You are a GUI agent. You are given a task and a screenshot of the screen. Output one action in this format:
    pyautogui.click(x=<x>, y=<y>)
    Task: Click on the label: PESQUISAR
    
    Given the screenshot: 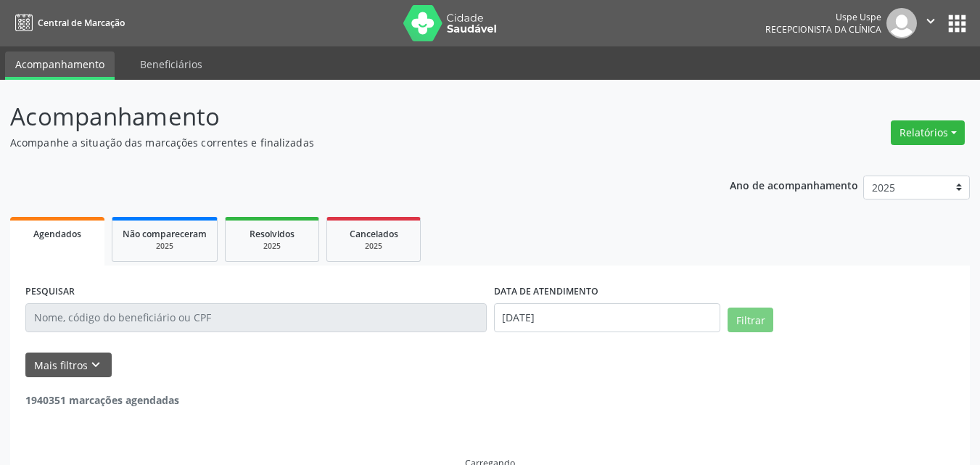 What is the action you would take?
    pyautogui.click(x=50, y=291)
    